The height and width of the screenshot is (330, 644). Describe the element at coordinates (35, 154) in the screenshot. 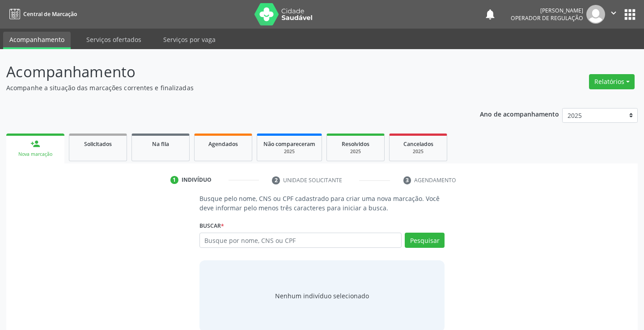

I see `div: Nova marcação` at that location.